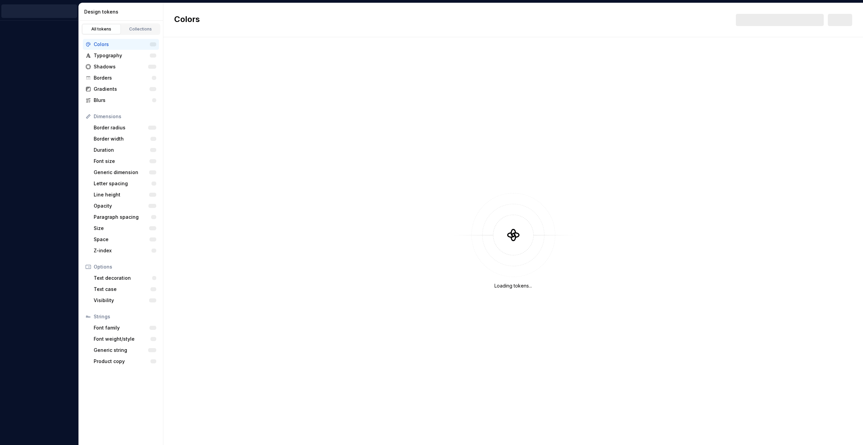  Describe the element at coordinates (121, 44) in the screenshot. I see `a: Colors` at that location.